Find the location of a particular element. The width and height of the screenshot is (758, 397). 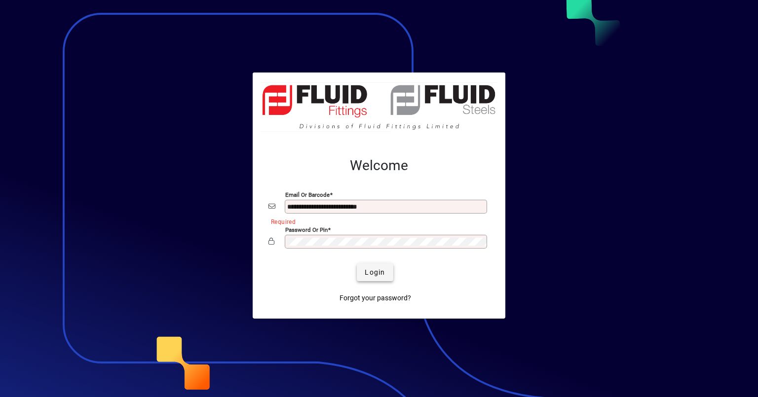

mat-label: Password or Pin is located at coordinates (306, 230).